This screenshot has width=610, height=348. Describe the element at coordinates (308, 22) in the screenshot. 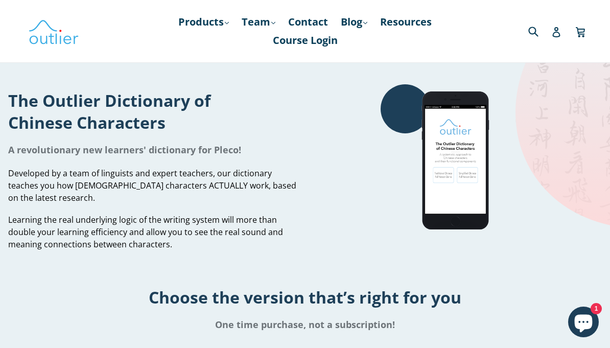

I see `a: Contact` at that location.